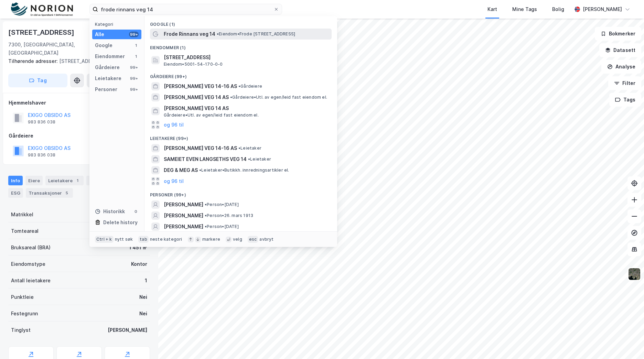 The image size is (644, 359). Describe the element at coordinates (22, 297) in the screenshot. I see `div: Punktleie` at that location.